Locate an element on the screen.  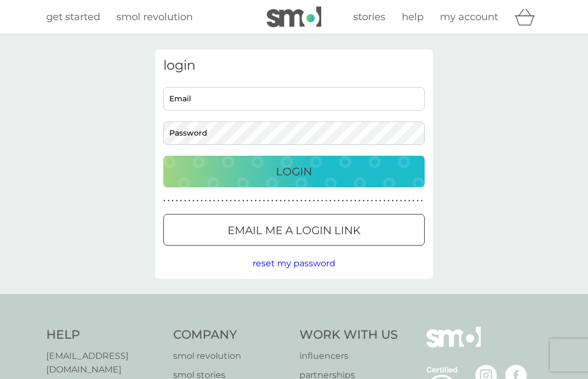
h4: Company is located at coordinates (231, 335).